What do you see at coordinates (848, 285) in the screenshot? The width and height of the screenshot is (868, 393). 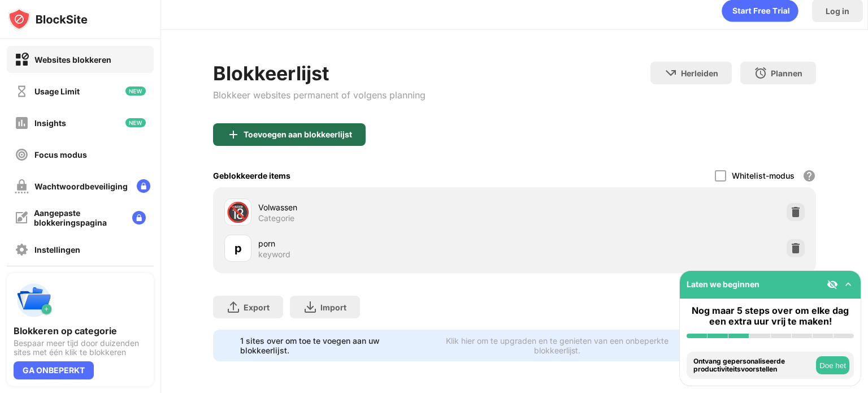 I see `img: omni-setup-toggle.svg` at bounding box center [848, 285].